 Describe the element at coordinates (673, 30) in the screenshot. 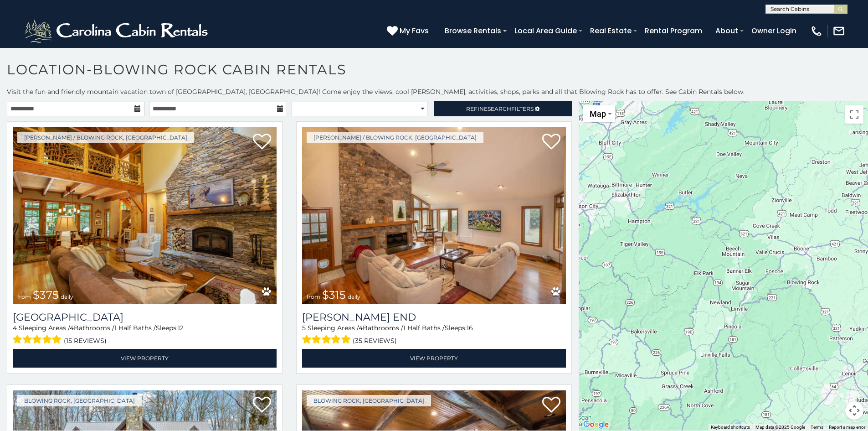

I see `a: Rental Program` at that location.